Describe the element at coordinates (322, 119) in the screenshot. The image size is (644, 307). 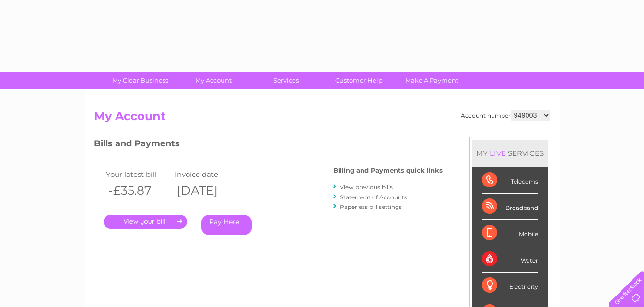
I see `h2: My Account` at that location.